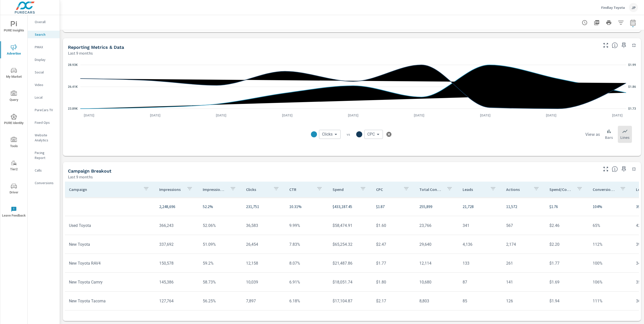 This screenshot has width=644, height=324. Describe the element at coordinates (567, 207) in the screenshot. I see `p: $1.76` at that location.